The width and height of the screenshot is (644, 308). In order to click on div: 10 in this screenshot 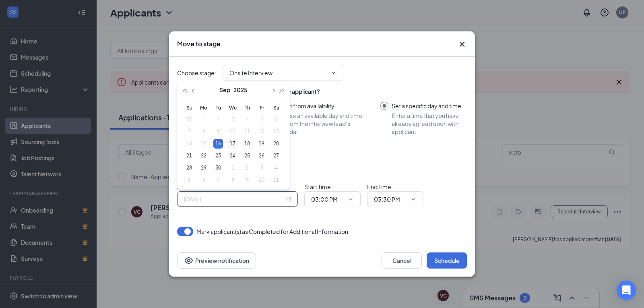, I will do `click(262, 180)`.